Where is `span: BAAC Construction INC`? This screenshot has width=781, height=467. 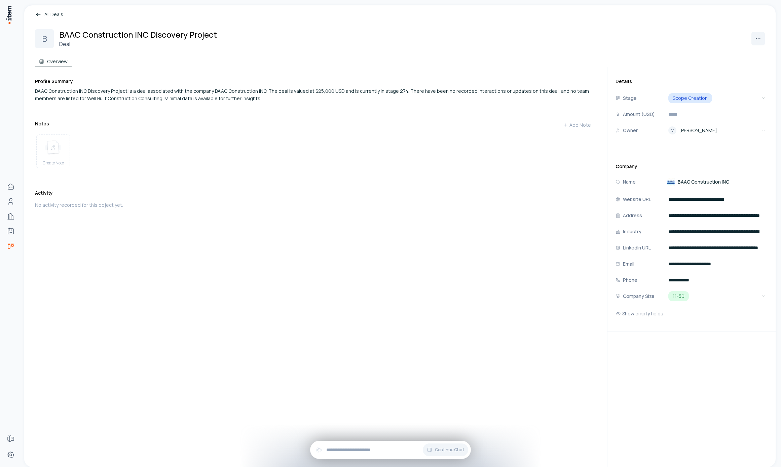 span: BAAC Construction INC is located at coordinates (703, 182).